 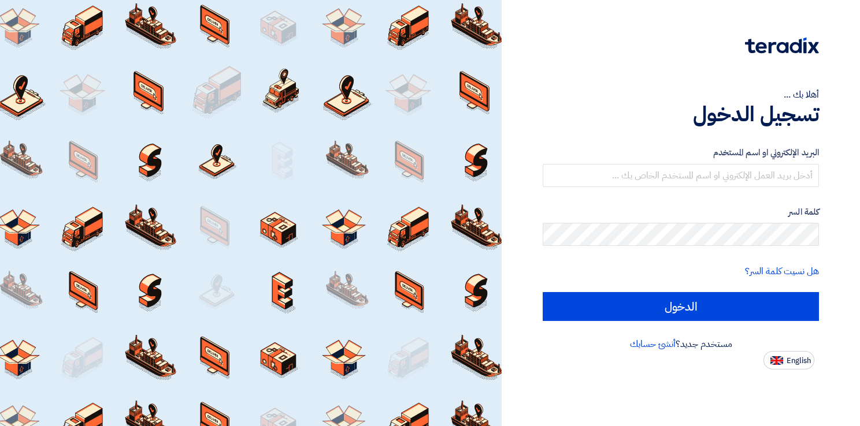 I want to click on input: الدخول, so click(x=681, y=307).